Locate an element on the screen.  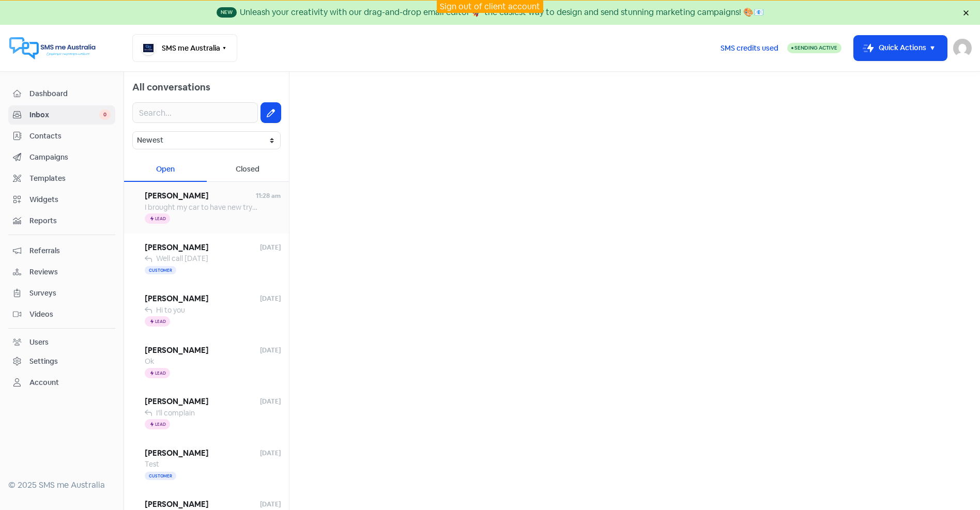
div: Account is located at coordinates (44, 382).